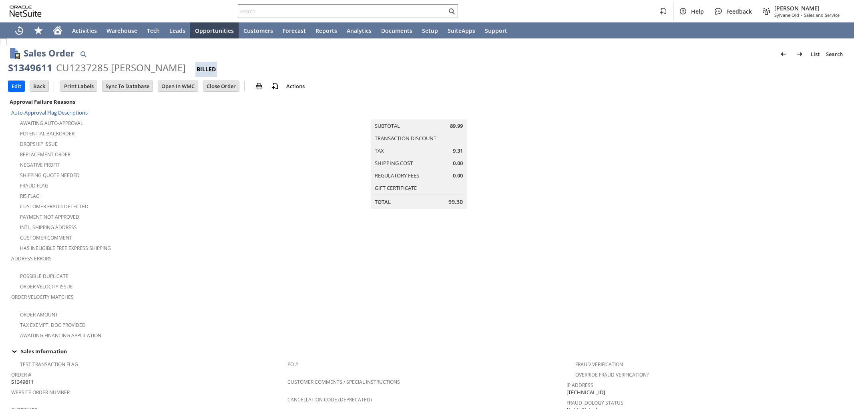 This screenshot has width=854, height=409. What do you see at coordinates (39, 86) in the screenshot?
I see `input: Back` at bounding box center [39, 86].